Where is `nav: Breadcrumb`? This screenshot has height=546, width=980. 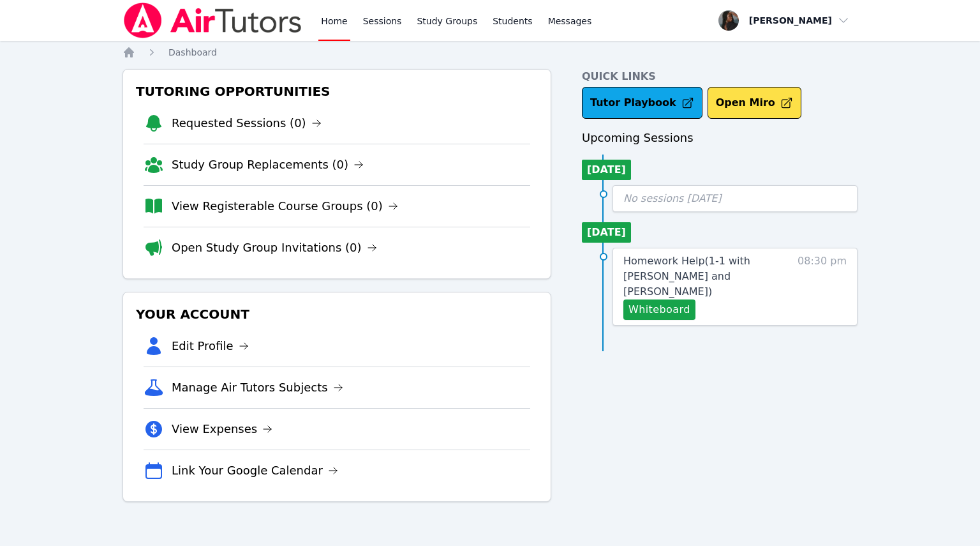 nav: Breadcrumb is located at coordinates (490, 53).